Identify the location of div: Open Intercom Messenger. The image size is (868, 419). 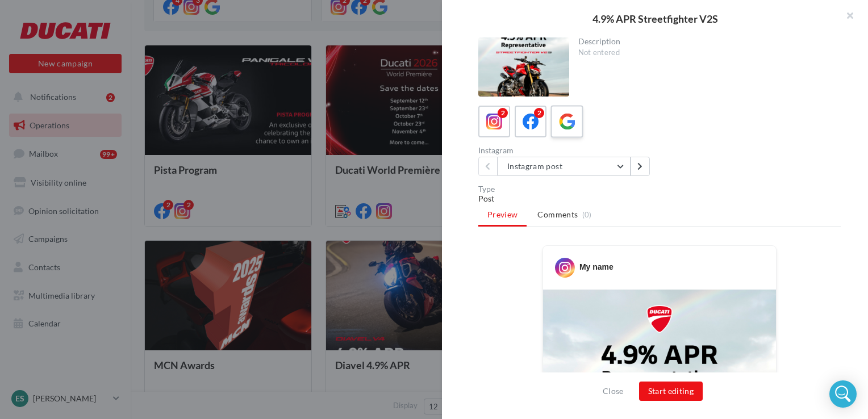
(844, 394).